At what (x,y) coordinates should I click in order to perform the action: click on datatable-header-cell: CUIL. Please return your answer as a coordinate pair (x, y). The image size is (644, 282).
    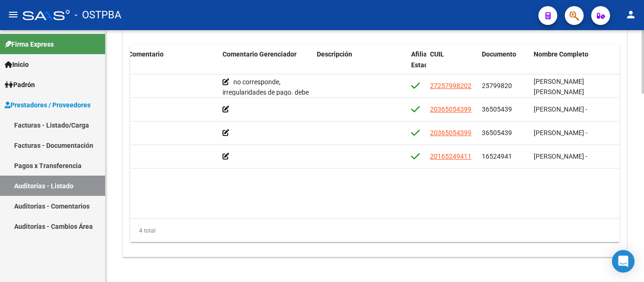
    Looking at the image, I should click on (452, 65).